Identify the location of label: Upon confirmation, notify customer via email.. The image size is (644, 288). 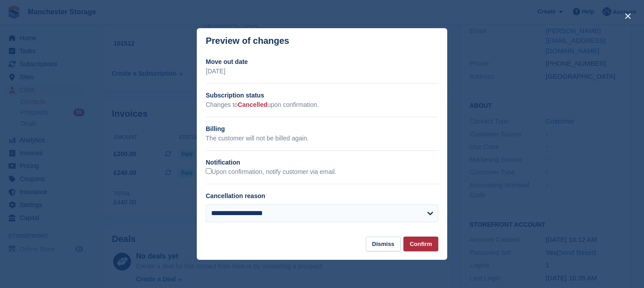
(271, 172).